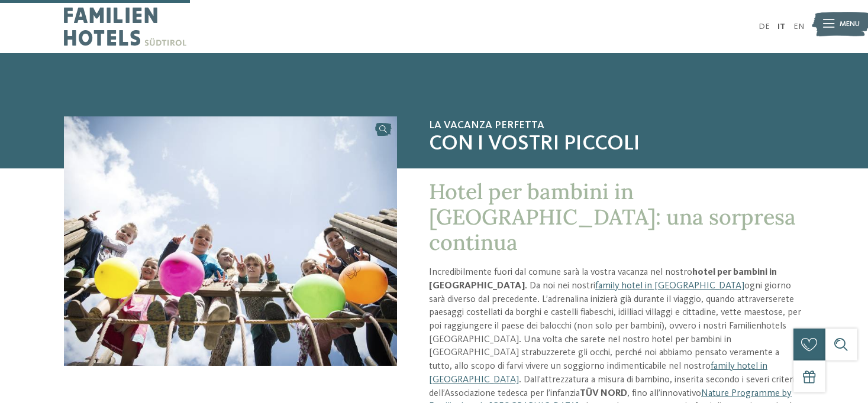  Describe the element at coordinates (616, 126) in the screenshot. I see `span: La vacanza perfetta` at that location.